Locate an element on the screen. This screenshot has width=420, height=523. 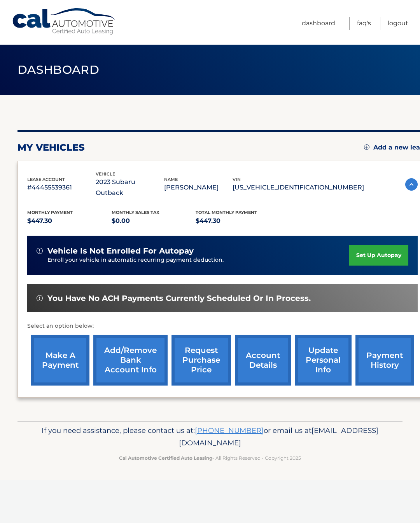
span: vehicle is located at coordinates (105, 174).